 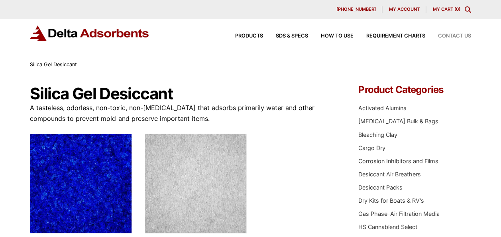 I want to click on a: Products, so click(x=243, y=36).